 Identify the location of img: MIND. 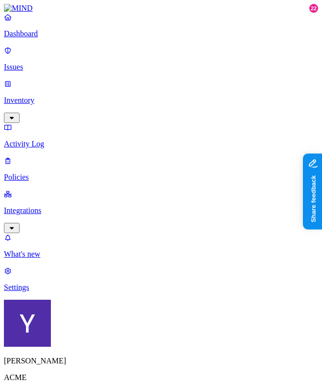
(18, 8).